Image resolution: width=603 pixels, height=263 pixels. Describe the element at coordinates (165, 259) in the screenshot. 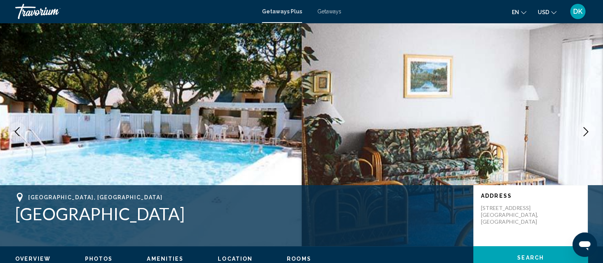

I see `button: Amenities` at that location.